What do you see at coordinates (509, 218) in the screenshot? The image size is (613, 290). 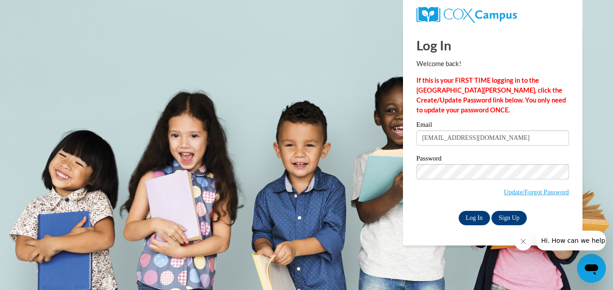 I see `a: Sign Up` at bounding box center [509, 218].